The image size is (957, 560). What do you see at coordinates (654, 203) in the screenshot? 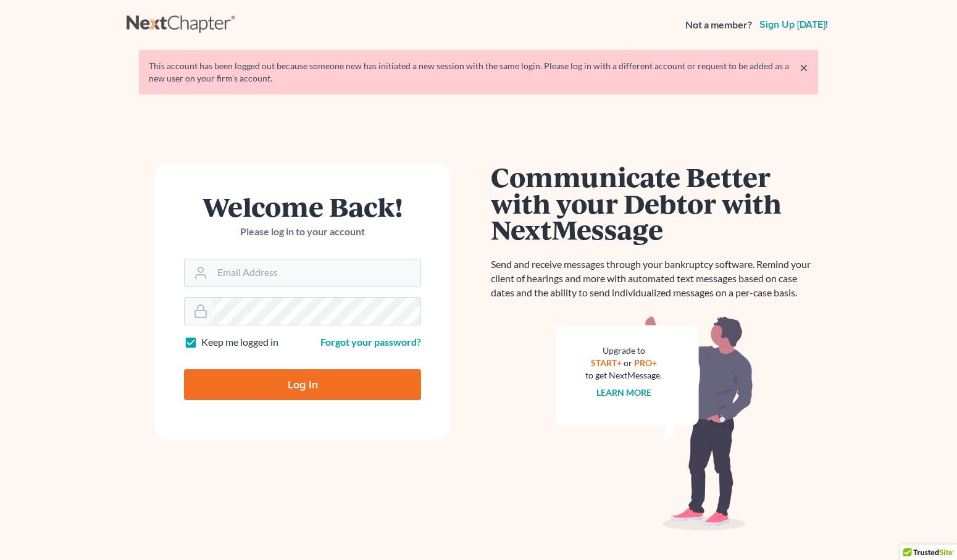
I see `h1: Communicate Better with your Debtor with NextMessage` at bounding box center [654, 203].